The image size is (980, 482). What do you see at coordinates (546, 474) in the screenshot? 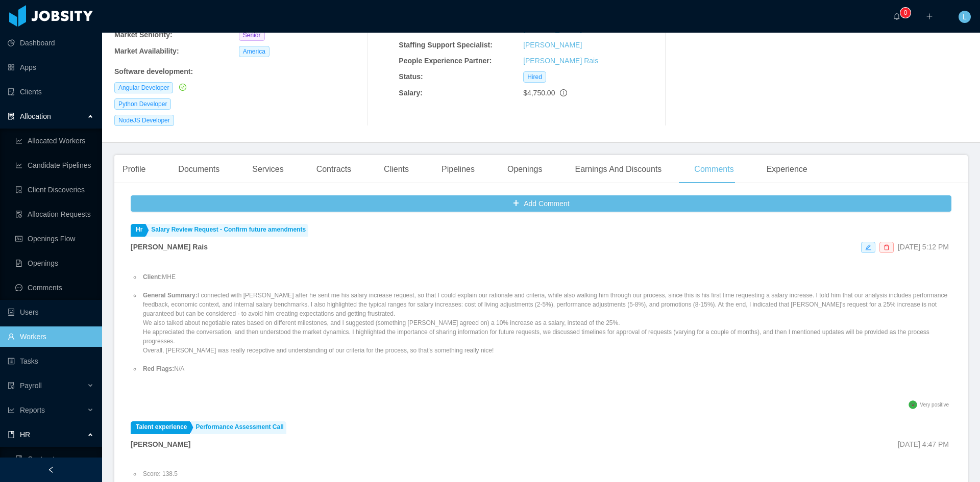
I see `li: Score: 138.5` at bounding box center [546, 474].